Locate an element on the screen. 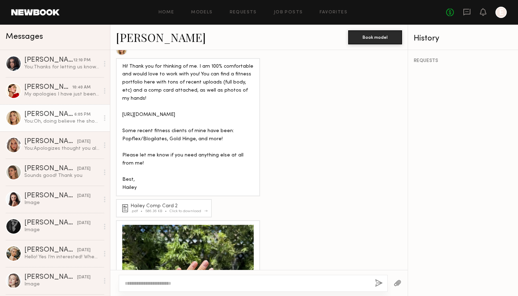 Image resolution: width=518 pixels, height=296 pixels. a: Book model is located at coordinates (375, 37).